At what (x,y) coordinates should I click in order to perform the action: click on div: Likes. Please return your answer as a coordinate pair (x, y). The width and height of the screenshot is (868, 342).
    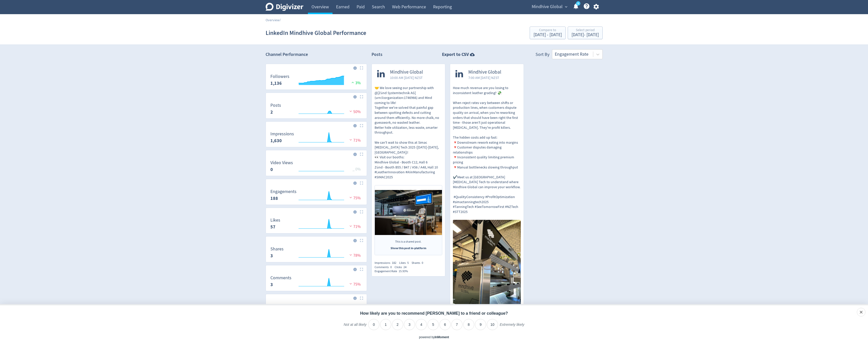
    Looking at the image, I should click on (405, 263).